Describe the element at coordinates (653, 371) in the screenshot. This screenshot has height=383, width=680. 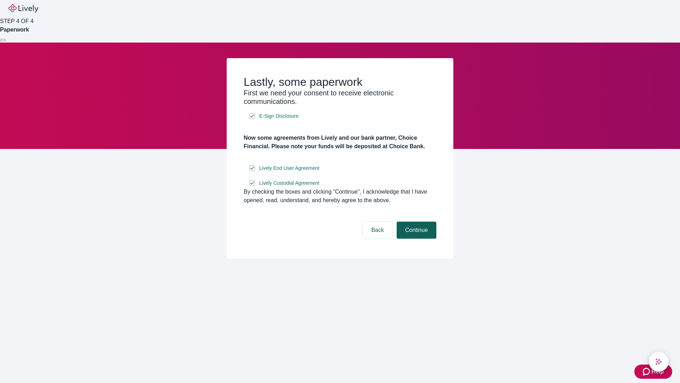
I see `button: Zendesk support iconHelp` at that location.